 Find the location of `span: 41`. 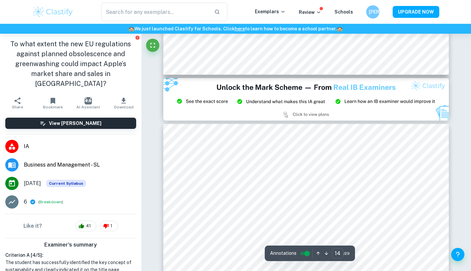

span: 41 is located at coordinates (88, 226).